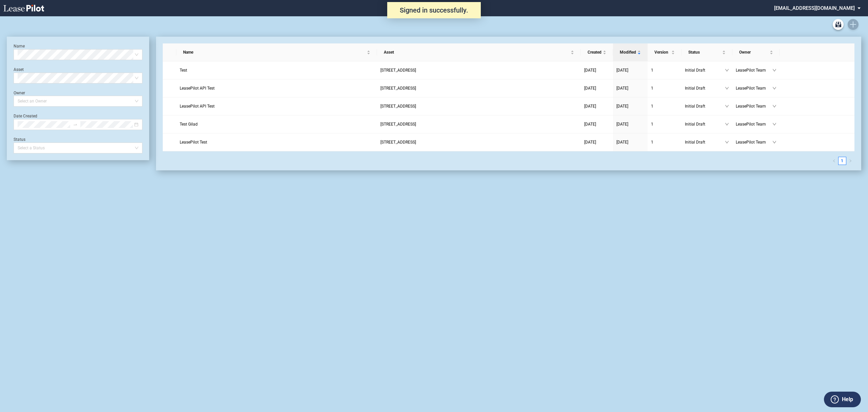  Describe the element at coordinates (277, 70) in the screenshot. I see `a: Test` at that location.